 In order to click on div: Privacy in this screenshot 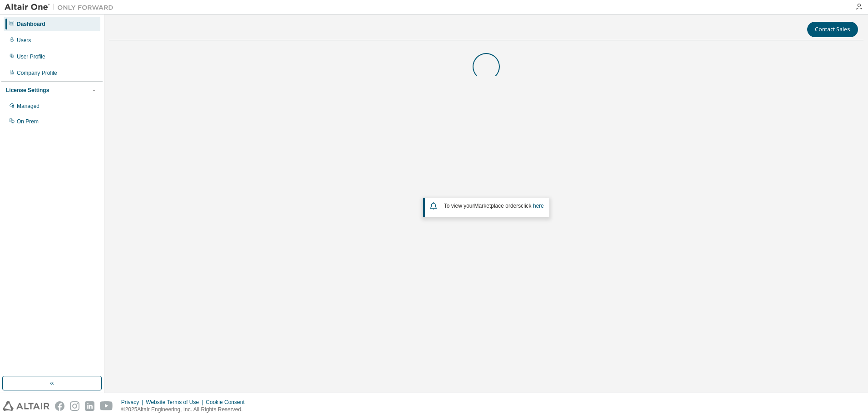, I will do `click(133, 402)`.